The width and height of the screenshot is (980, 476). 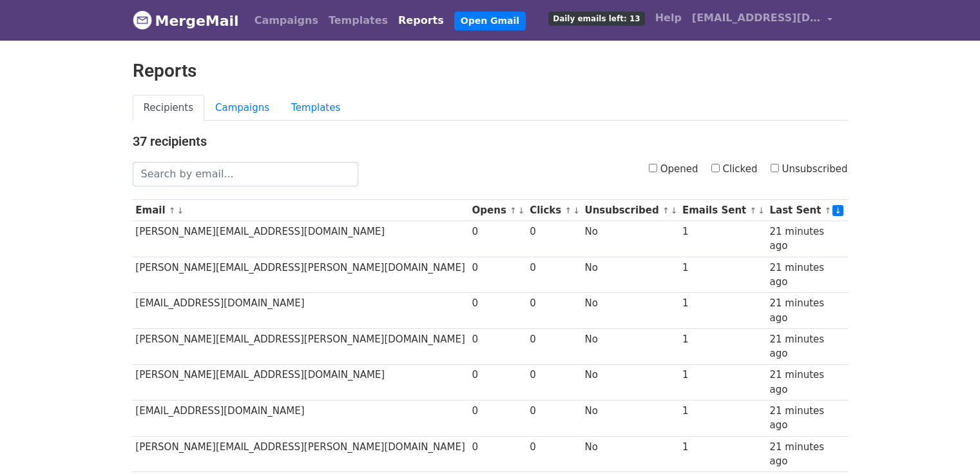 What do you see at coordinates (630, 210) in the screenshot?
I see `th: Unsubscribed` at bounding box center [630, 210].